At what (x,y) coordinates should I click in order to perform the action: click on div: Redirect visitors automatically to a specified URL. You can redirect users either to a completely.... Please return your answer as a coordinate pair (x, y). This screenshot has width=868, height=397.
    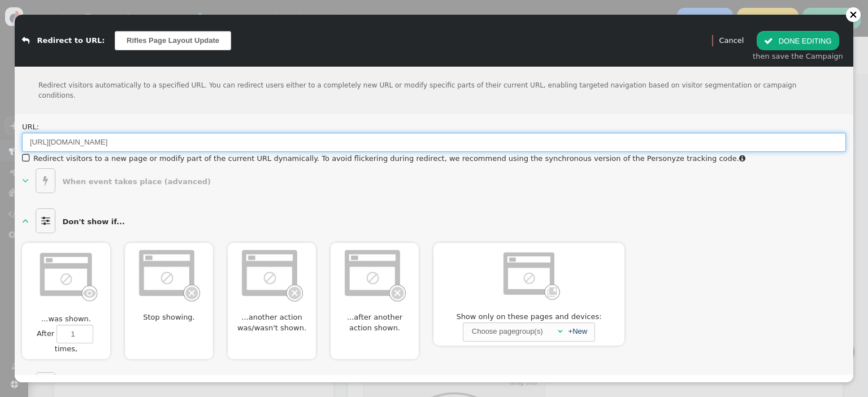
    Looking at the image, I should click on (434, 90).